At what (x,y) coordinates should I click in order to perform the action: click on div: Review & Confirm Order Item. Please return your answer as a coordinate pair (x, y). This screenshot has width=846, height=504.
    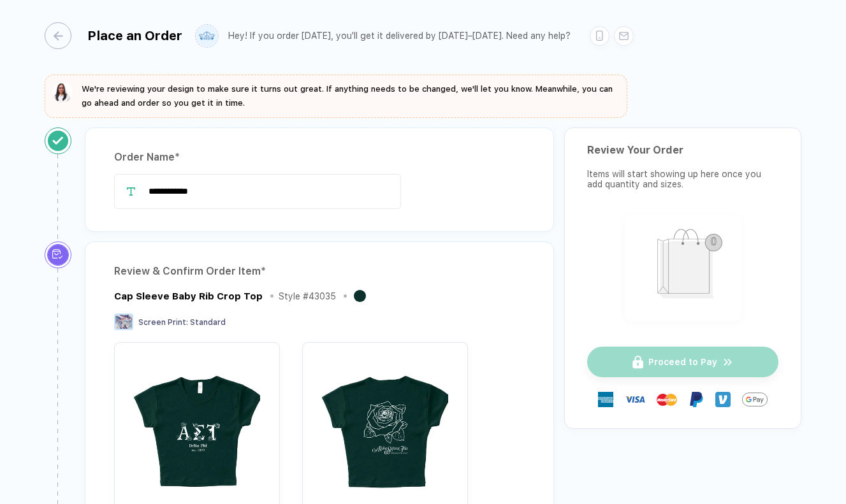
    Looking at the image, I should click on (319, 272).